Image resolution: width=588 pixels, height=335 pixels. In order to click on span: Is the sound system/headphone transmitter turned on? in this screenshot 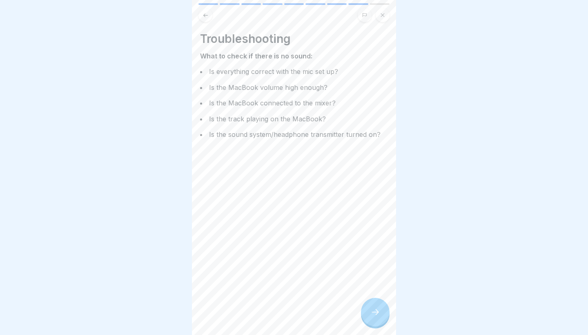, I will do `click(296, 134)`.